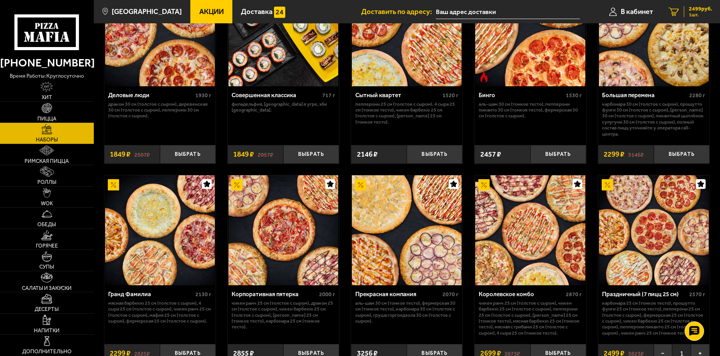 This screenshot has height=356, width=720. Describe the element at coordinates (47, 246) in the screenshot. I see `span: Горячее` at that location.